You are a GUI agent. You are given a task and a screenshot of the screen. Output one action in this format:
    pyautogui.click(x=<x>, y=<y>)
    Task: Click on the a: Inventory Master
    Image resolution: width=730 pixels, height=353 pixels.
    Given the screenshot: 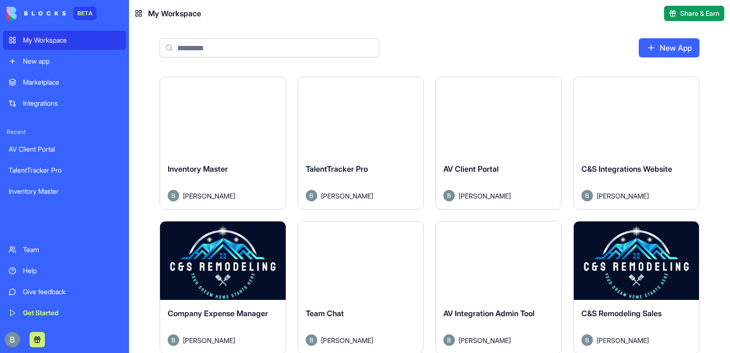 What is the action you would take?
    pyautogui.click(x=64, y=191)
    